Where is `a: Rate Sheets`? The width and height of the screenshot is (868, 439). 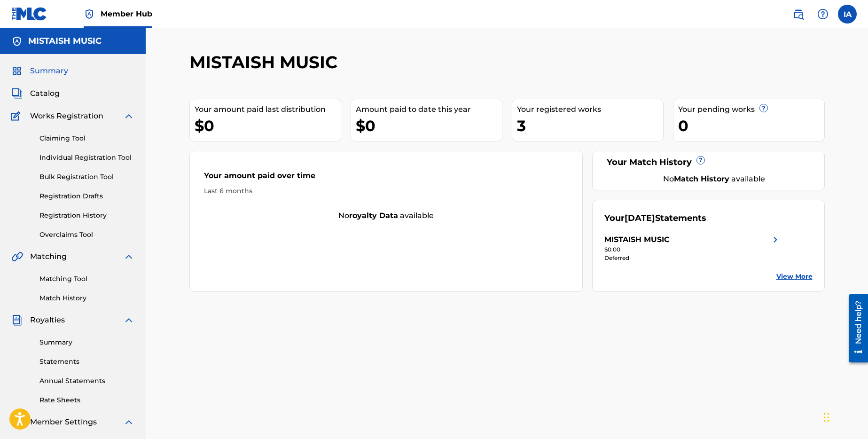 a: Rate Sheets is located at coordinates (87, 400).